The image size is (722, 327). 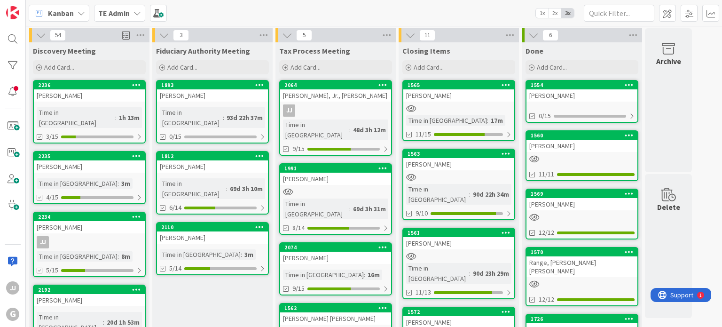 What do you see at coordinates (181, 35) in the screenshot?
I see `span: 3` at bounding box center [181, 35].